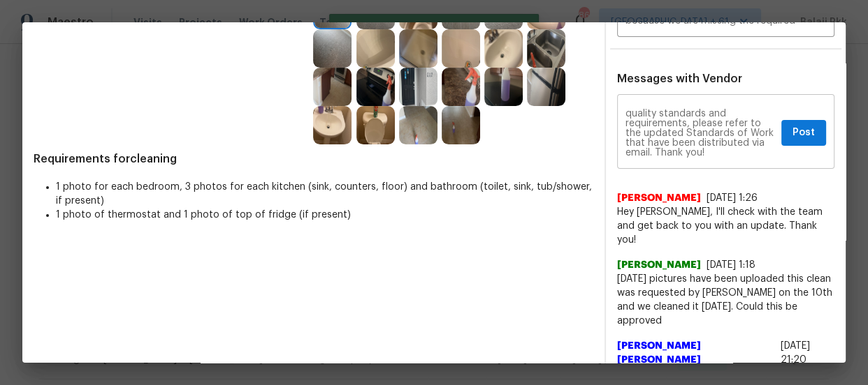  What do you see at coordinates (324, 194) in the screenshot?
I see `li: 1 photo for each bedroom, 3 photos for each kitchen (sink, counters, floor) and bathroom (toilet,...` at bounding box center [324, 194].